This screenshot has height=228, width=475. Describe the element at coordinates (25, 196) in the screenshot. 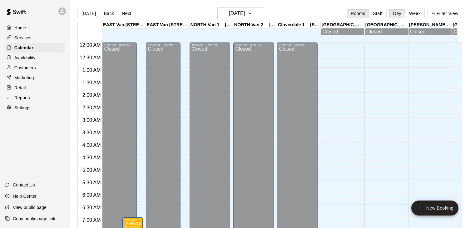

I see `p: Help Center` at that location.